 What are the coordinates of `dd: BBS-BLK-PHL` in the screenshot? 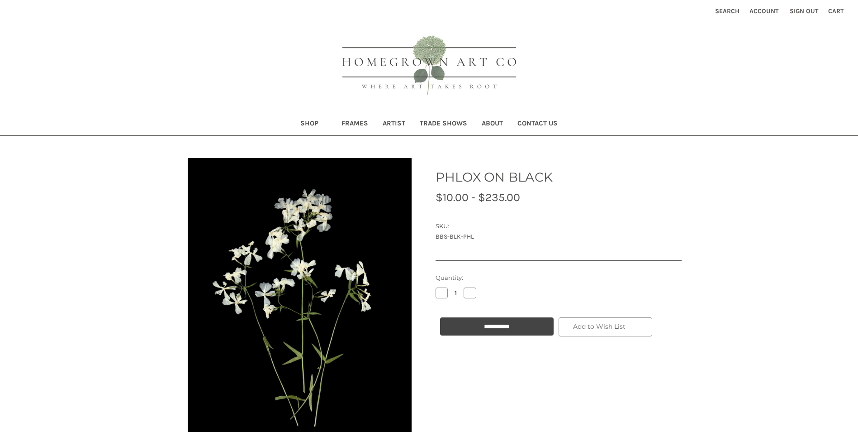 It's located at (559, 236).